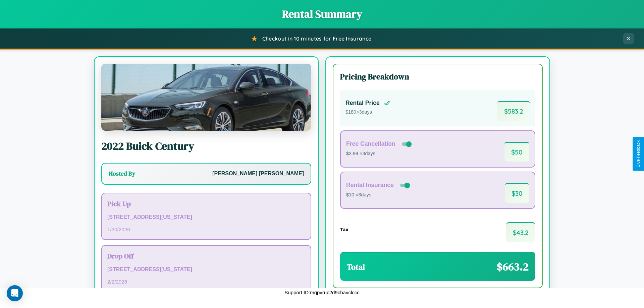 The image size is (644, 308). Describe the element at coordinates (206, 230) in the screenshot. I see `p: 1 / 30 / 2026` at that location.